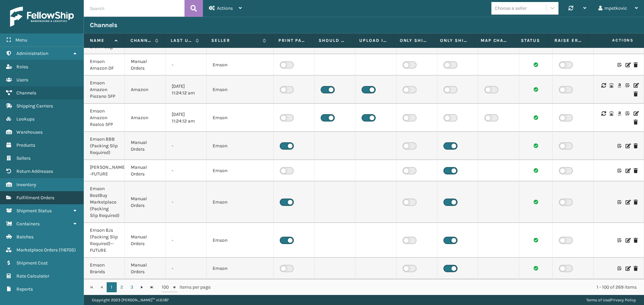 The width and height of the screenshot is (644, 305). What do you see at coordinates (428, 288) in the screenshot?
I see `div: 1 - 100 of 269 items` at bounding box center [428, 288].